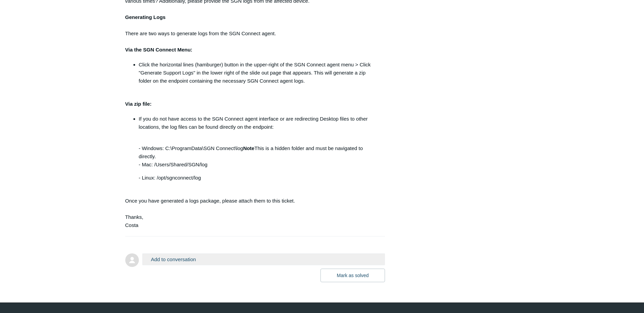 The height and width of the screenshot is (313, 644). I want to click on button: Mark as solved, so click(353, 275).